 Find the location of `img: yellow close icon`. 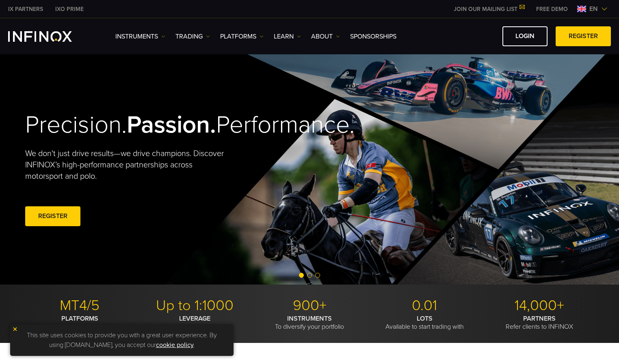

img: yellow close icon is located at coordinates (15, 329).